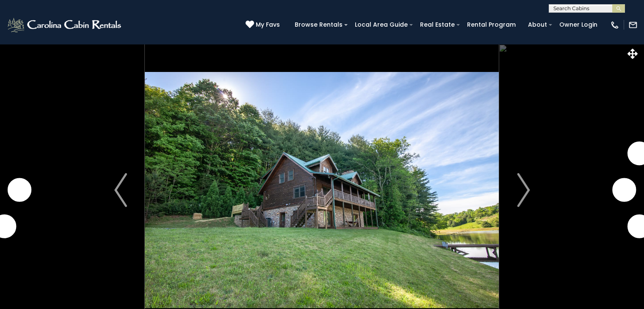 Image resolution: width=644 pixels, height=309 pixels. What do you see at coordinates (491, 24) in the screenshot?
I see `a: Rental Program` at bounding box center [491, 24].